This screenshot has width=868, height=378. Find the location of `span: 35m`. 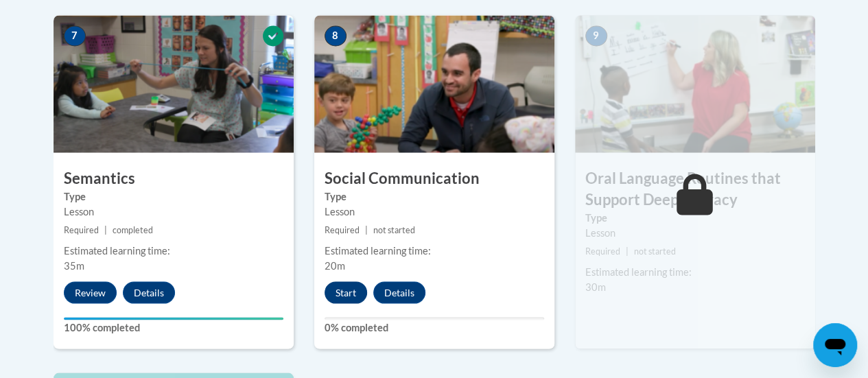

span: 35m is located at coordinates (74, 265).